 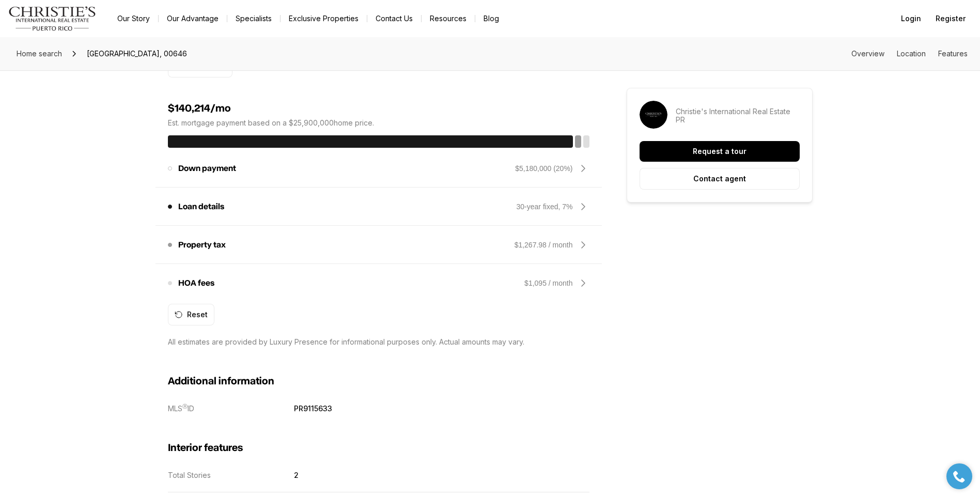 I want to click on a: Resources, so click(x=448, y=19).